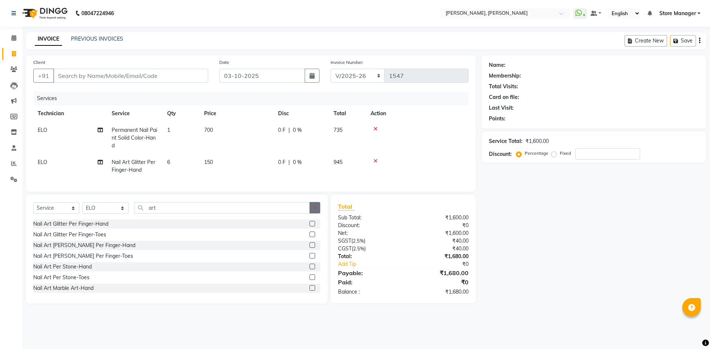 The width and height of the screenshot is (710, 349). Describe the element at coordinates (504, 97) in the screenshot. I see `div: Card on file:` at that location.